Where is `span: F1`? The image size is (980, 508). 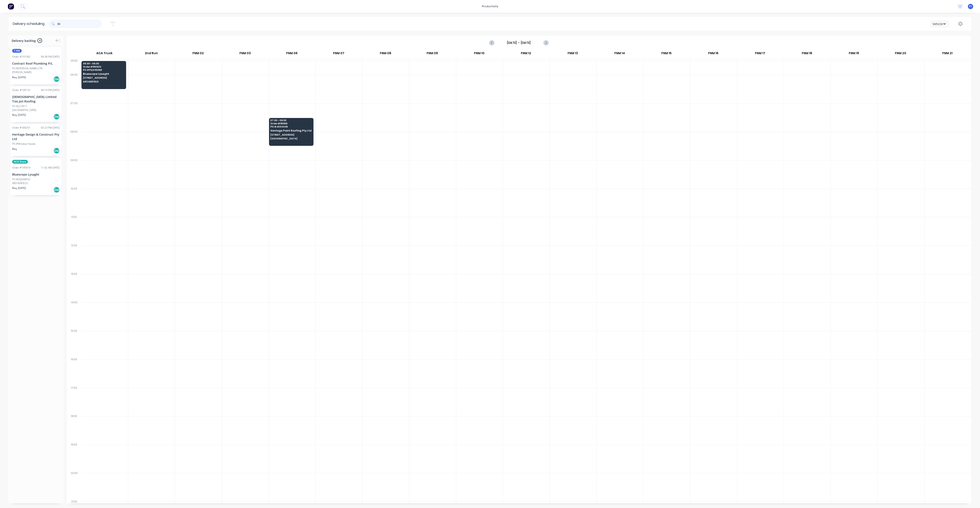 span: F1 is located at coordinates (970, 6).